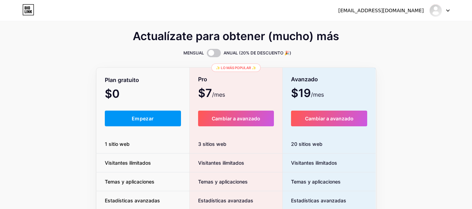  Describe the element at coordinates (436, 10) in the screenshot. I see `img: limoncello` at that location.